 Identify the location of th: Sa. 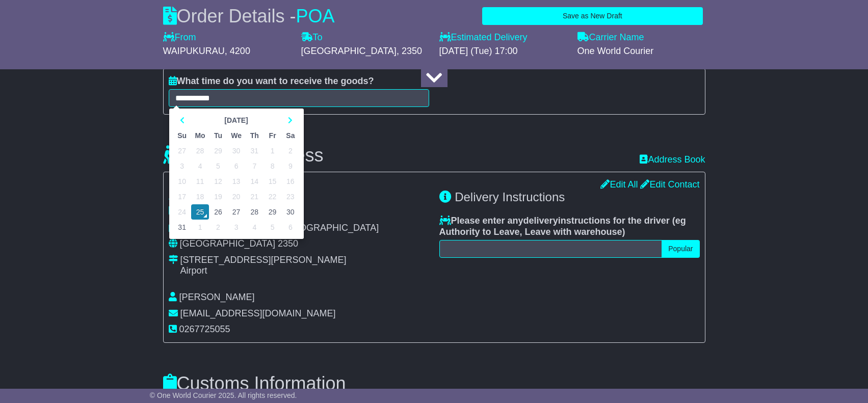
(290, 136).